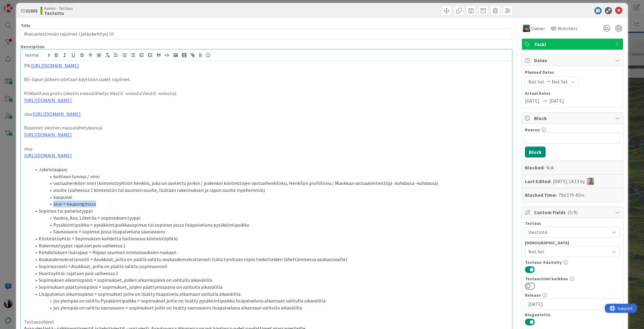 The image size is (644, 329). Describe the element at coordinates (567, 29) in the screenshot. I see `span: Watchers` at that location.